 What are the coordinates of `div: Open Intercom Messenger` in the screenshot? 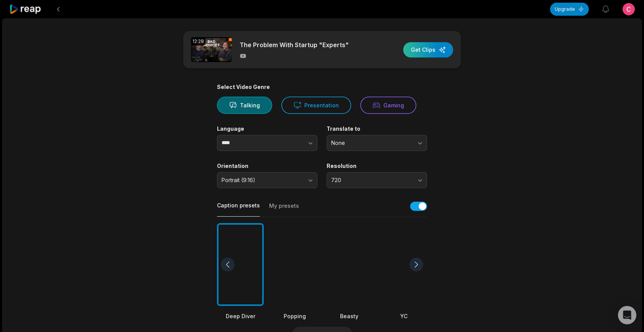 It's located at (627, 315).